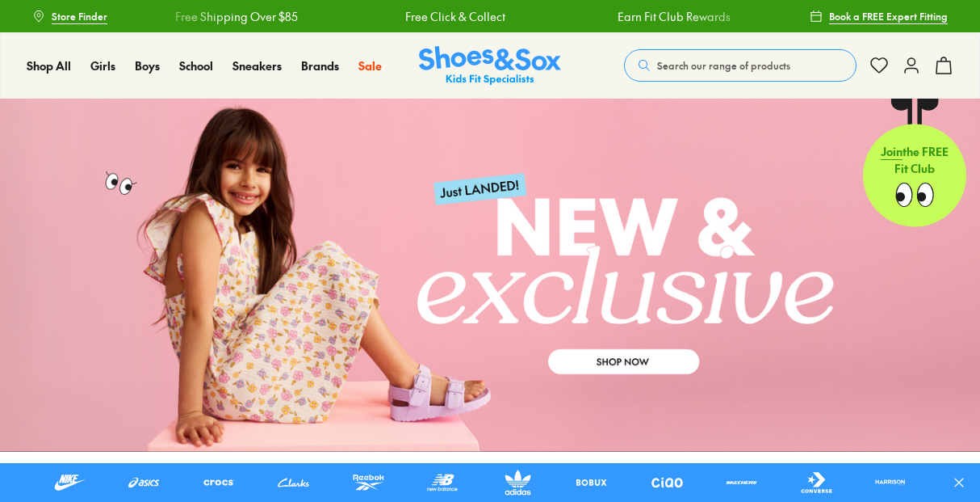 Image resolution: width=980 pixels, height=502 pixels. I want to click on span: Shop All, so click(49, 65).